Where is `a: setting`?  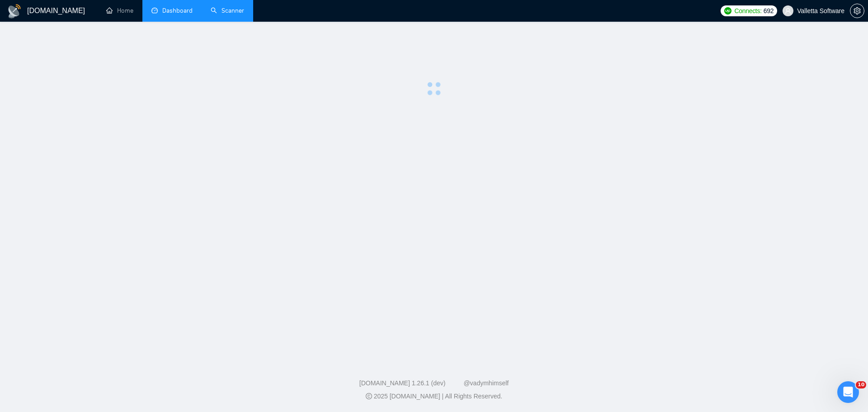
a: setting is located at coordinates (858, 11).